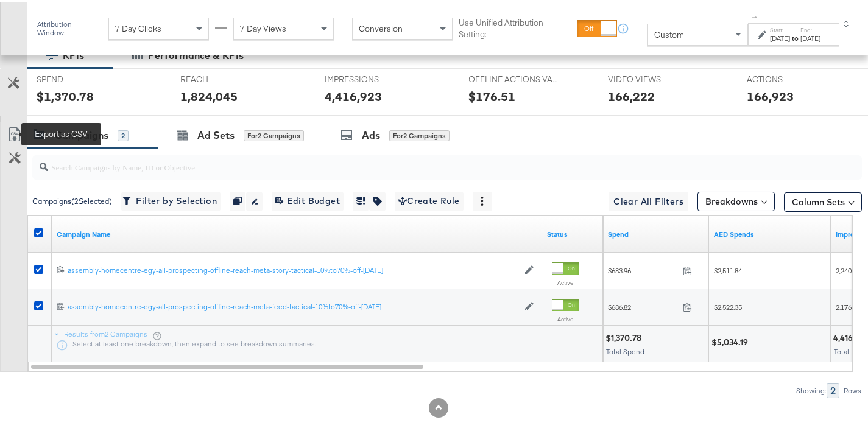  What do you see at coordinates (648, 199) in the screenshot?
I see `span: Clear All Filters` at bounding box center [648, 199].